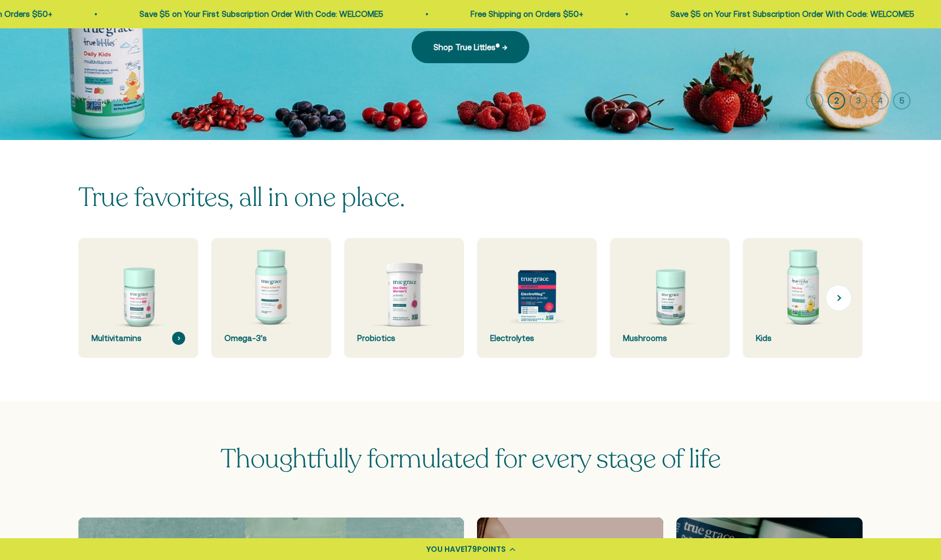  Describe the element at coordinates (880, 101) in the screenshot. I see `button: 4` at that location.